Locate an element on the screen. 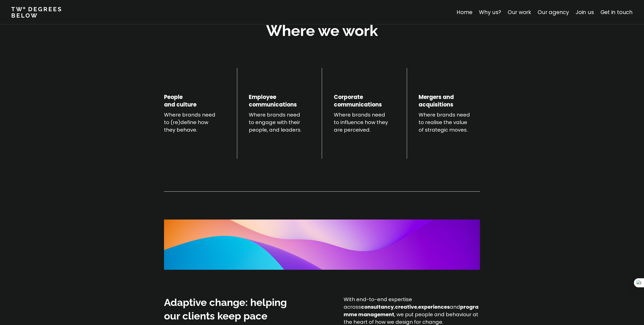 The image size is (644, 325). p: Where brands need to (re)define how they behave. is located at coordinates (195, 122).